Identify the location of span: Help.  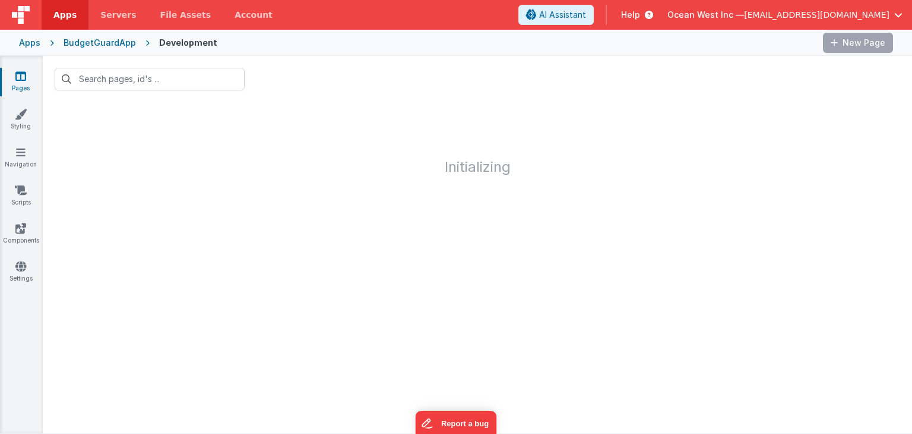
(631, 15).